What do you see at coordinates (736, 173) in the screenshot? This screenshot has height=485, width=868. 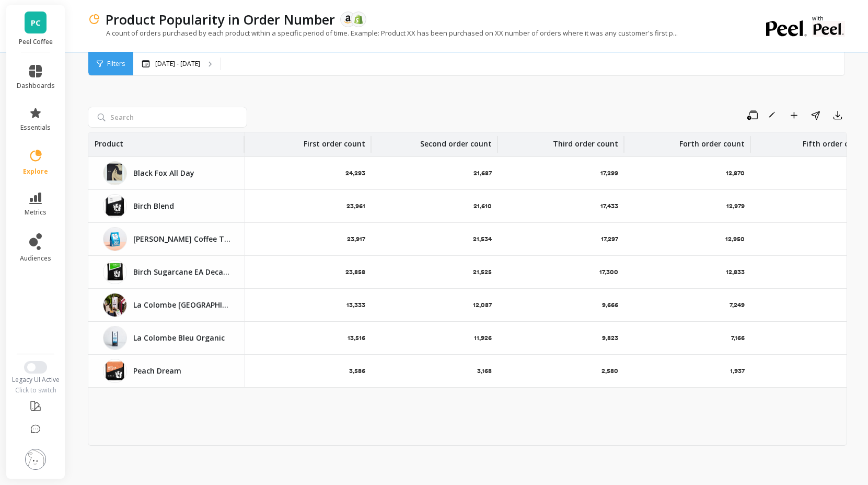 I see `p: 12,870` at bounding box center [736, 173].